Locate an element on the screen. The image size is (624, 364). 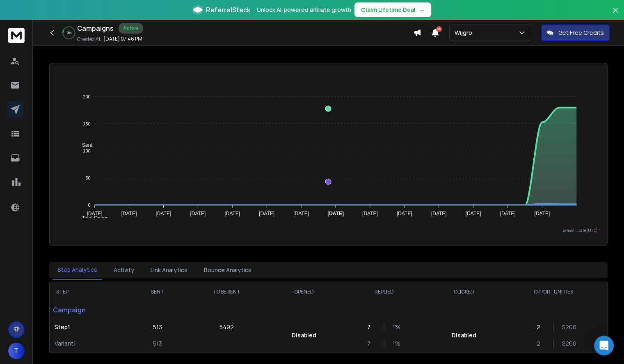
span: ReferralStack is located at coordinates (228, 10).